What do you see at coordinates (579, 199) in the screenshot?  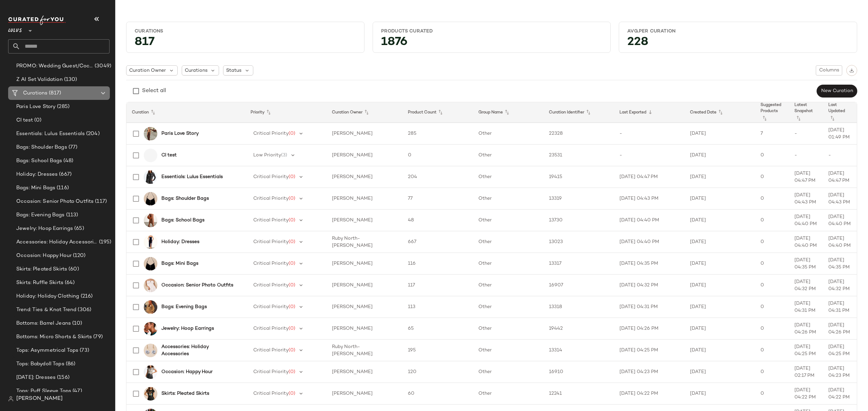 I see `td: 13319` at bounding box center [579, 199].